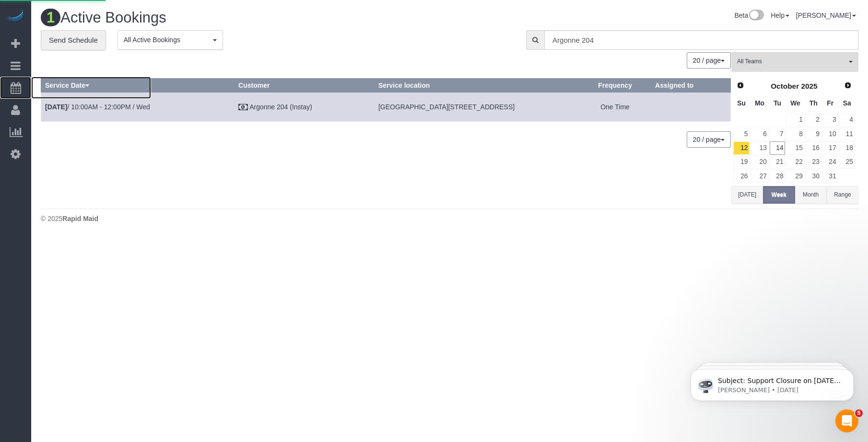  Describe the element at coordinates (759, 162) in the screenshot. I see `a: 20` at that location.